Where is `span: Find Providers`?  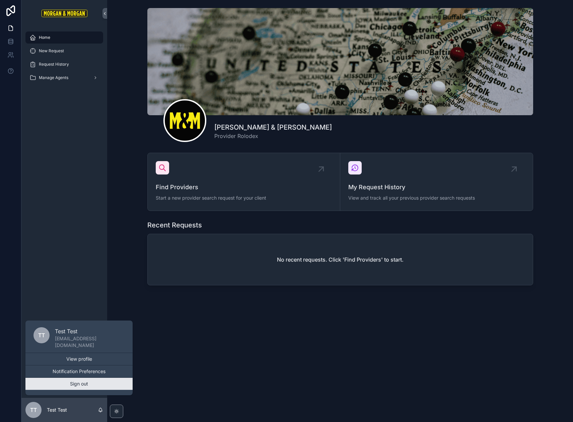 span: Find Providers is located at coordinates (244, 187).